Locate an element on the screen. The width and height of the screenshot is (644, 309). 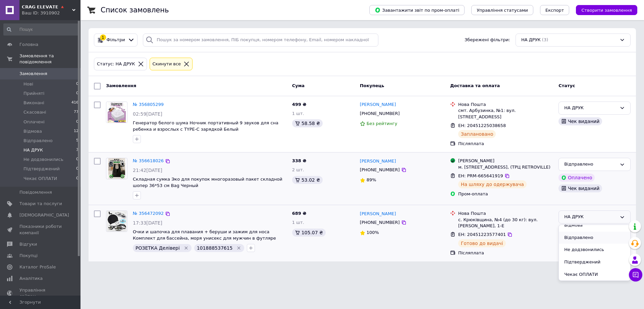
span: Товари та послуги is located at coordinates (41, 204).